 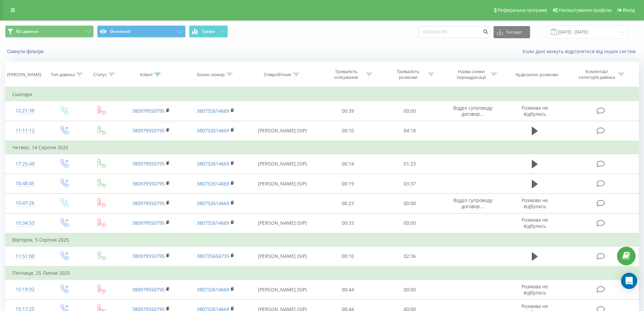 What do you see at coordinates (100, 74) in the screenshot?
I see `div: Статус` at bounding box center [100, 74].